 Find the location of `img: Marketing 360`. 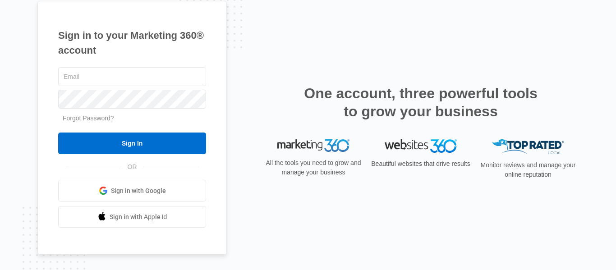

img: Marketing 360 is located at coordinates (314, 146).